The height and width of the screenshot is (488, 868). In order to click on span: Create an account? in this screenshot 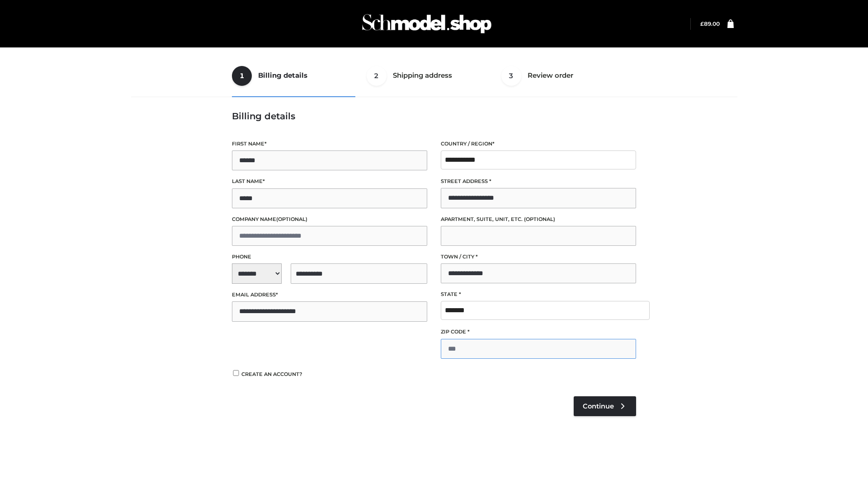, I will do `click(272, 374)`.